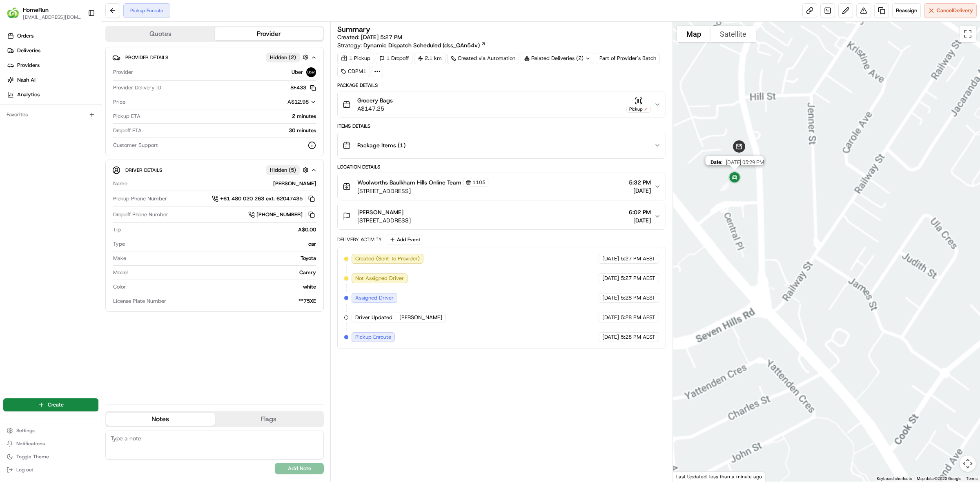  I want to click on a: Providers, so click(52, 65).